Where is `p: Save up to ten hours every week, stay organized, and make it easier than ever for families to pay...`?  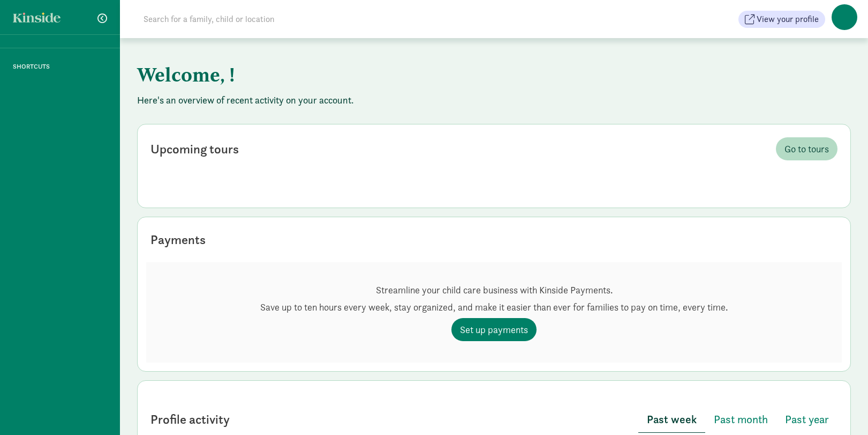 p: Save up to ten hours every week, stay organized, and make it easier than ever for families to pay... is located at coordinates (494, 307).